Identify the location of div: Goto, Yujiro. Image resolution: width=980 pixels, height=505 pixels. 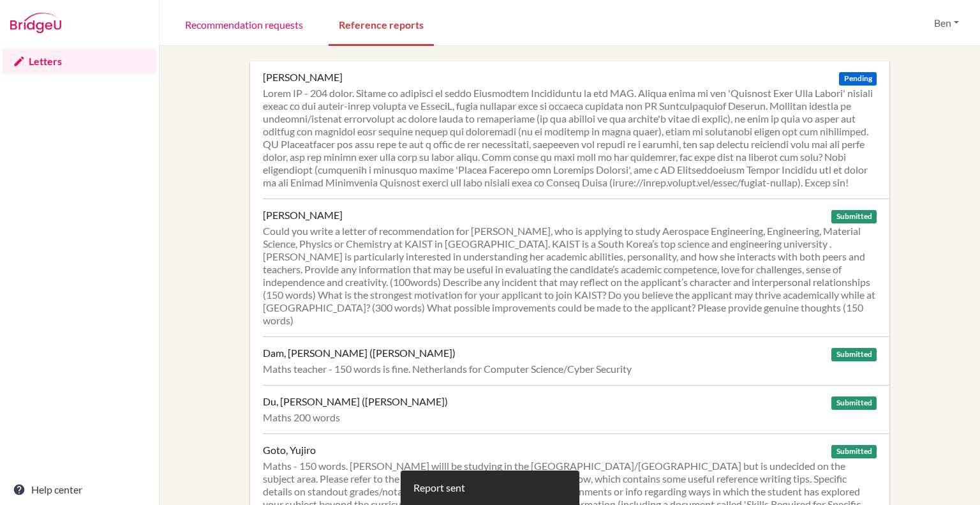
(289, 450).